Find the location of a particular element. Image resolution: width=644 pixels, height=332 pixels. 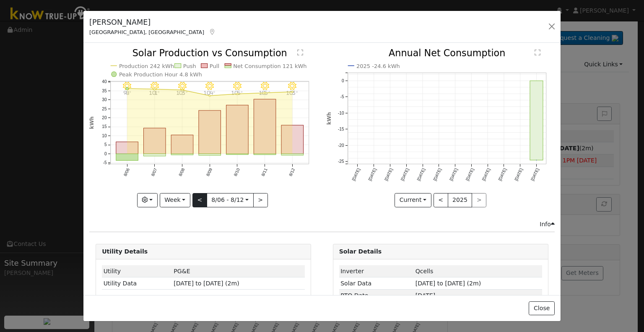

td: Solar Data is located at coordinates (376, 283).